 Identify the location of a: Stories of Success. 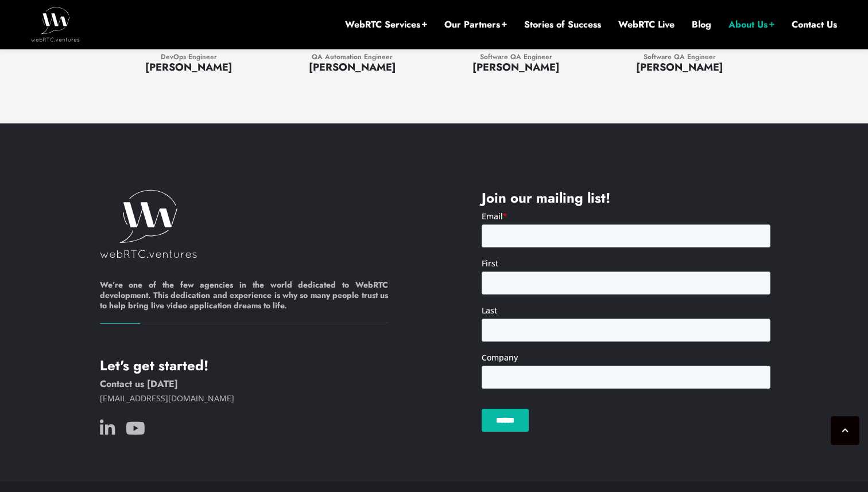
(563, 25).